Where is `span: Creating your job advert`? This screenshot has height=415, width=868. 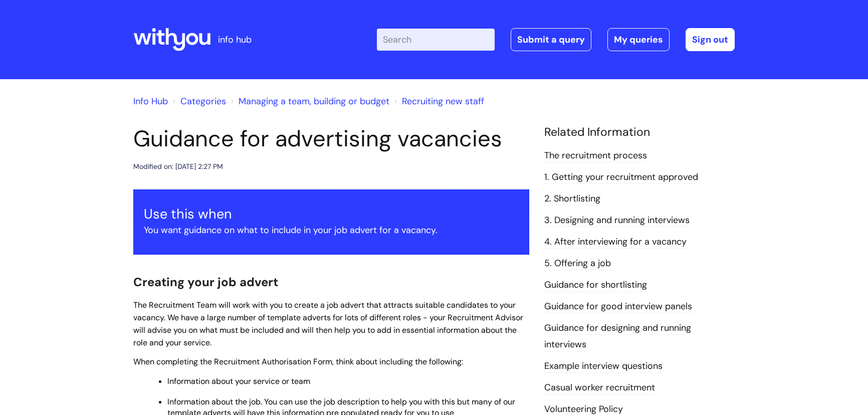 span: Creating your job advert is located at coordinates (206, 282).